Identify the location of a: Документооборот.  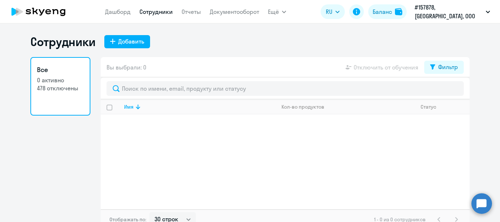
(234, 12).